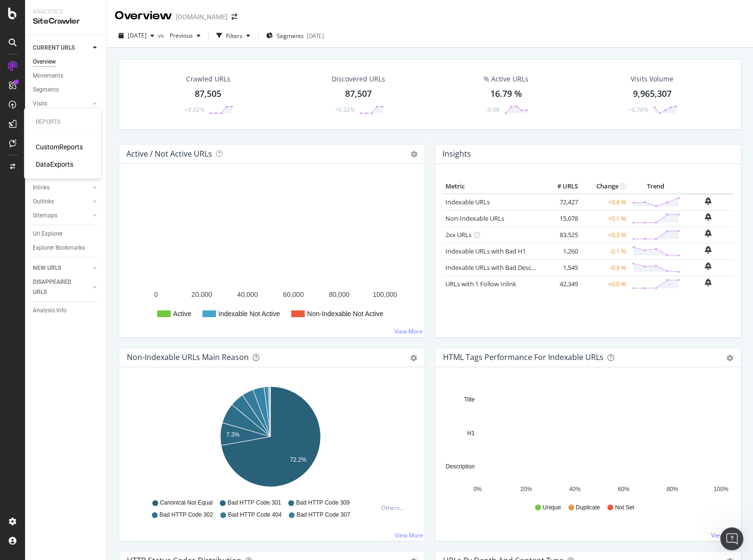 The height and width of the screenshot is (560, 753). Describe the element at coordinates (47, 75) in the screenshot. I see `div: Movements` at that location.